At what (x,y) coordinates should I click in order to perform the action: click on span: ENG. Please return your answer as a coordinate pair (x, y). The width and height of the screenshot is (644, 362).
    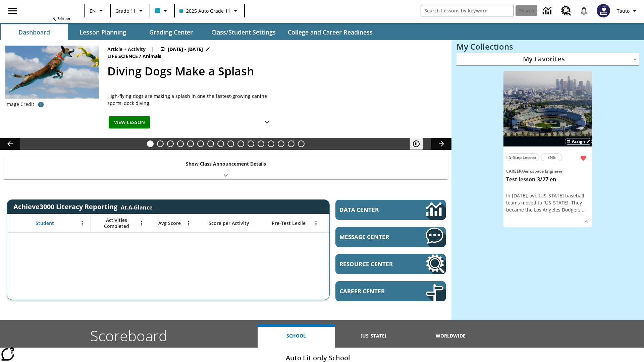
    Looking at the image, I should click on (552, 157).